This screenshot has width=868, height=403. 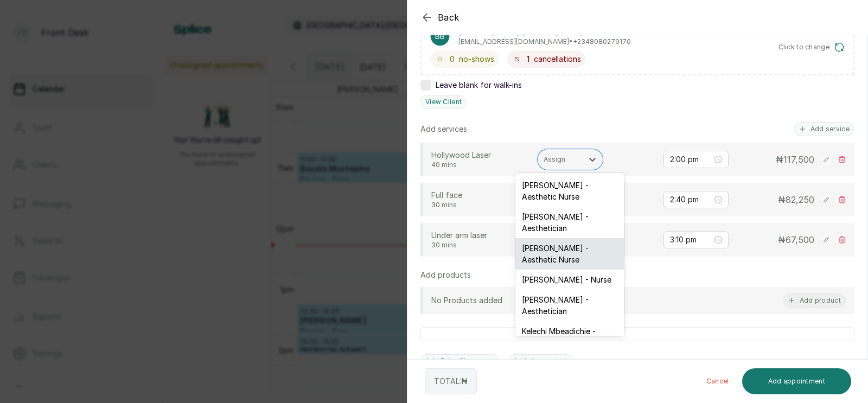 What do you see at coordinates (467, 300) in the screenshot?
I see `p: No Products added` at bounding box center [467, 300].